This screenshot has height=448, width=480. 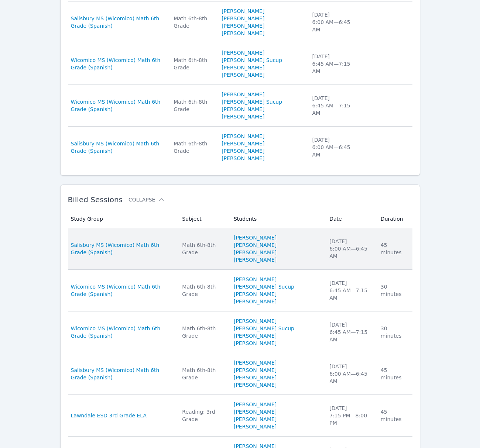 I want to click on a: Lawndale ESD 3rd Grade ELA, so click(x=109, y=416).